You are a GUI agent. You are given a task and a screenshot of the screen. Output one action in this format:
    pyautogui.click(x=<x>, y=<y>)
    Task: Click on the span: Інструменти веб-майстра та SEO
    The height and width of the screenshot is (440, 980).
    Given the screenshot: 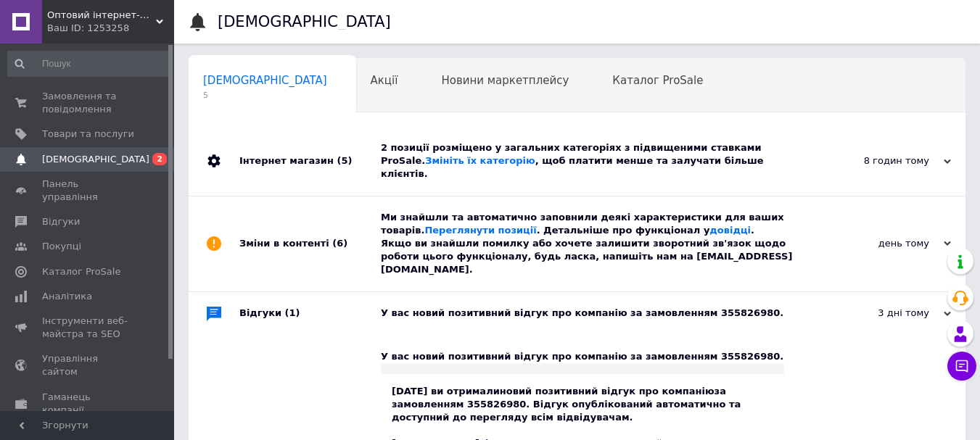 What is the action you would take?
    pyautogui.click(x=88, y=327)
    